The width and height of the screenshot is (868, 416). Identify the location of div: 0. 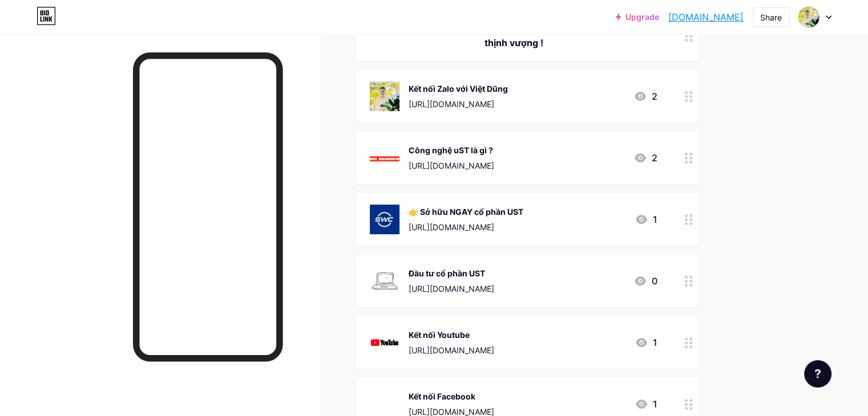
(645, 281).